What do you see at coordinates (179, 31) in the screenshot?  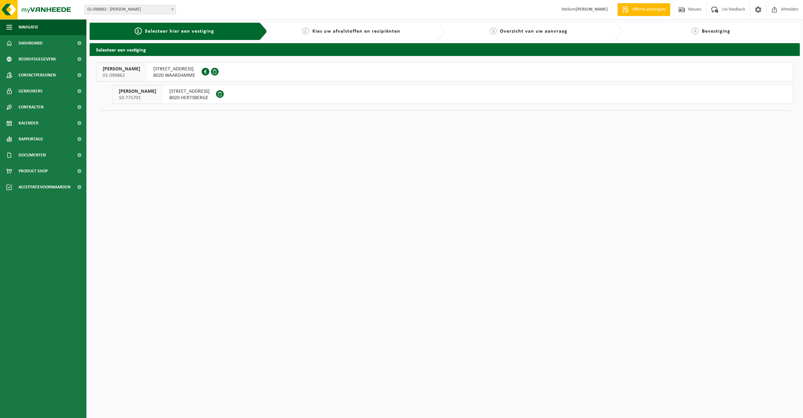 I see `span: Selecteer hier een vestiging` at bounding box center [179, 31].